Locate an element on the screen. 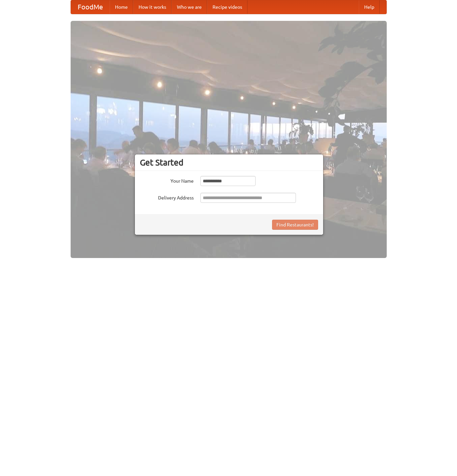 This screenshot has height=476, width=457. a: Recipe videos is located at coordinates (227, 7).